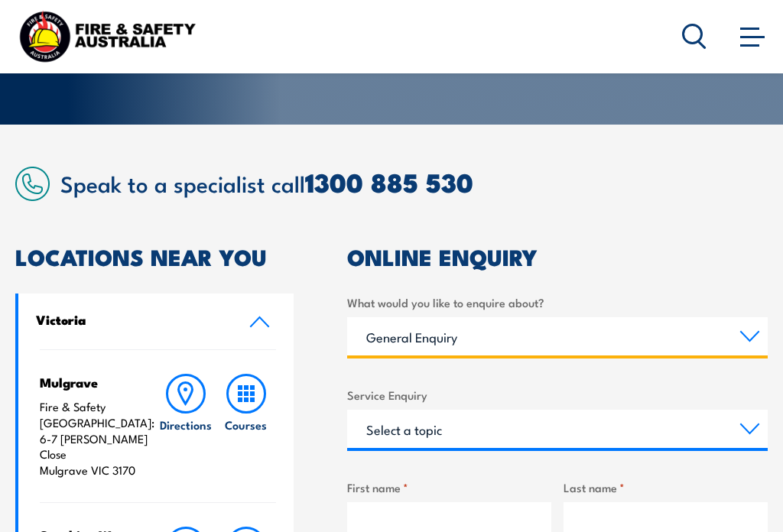  Describe the element at coordinates (413, 182) in the screenshot. I see `h2: Speak to a specialist call` at that location.